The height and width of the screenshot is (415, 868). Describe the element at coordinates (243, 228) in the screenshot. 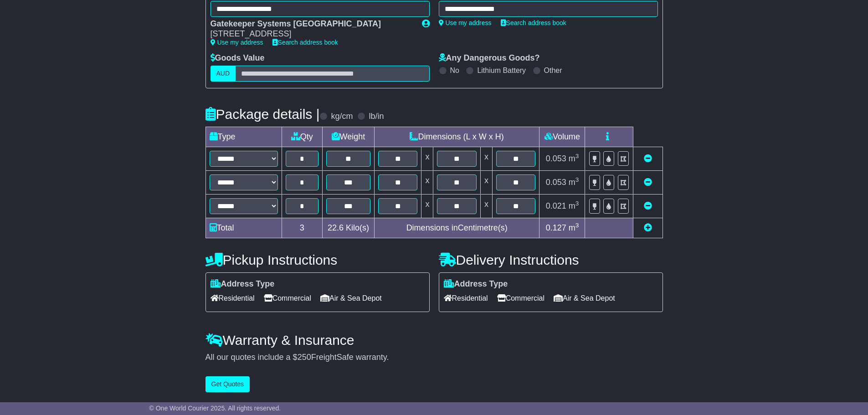

I see `td: Total` at that location.